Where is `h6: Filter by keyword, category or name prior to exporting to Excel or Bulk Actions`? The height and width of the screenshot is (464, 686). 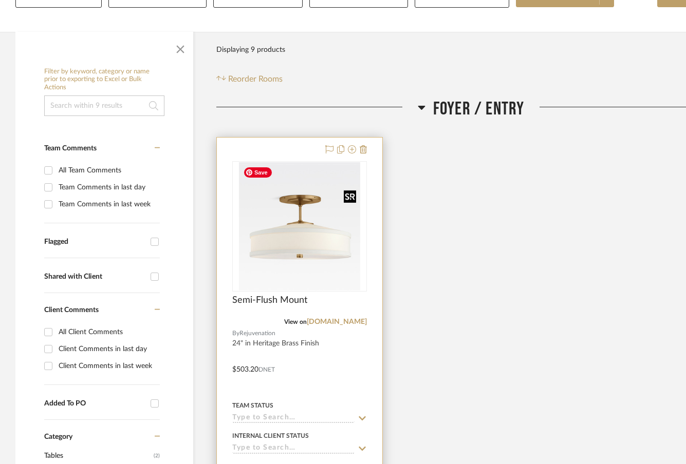 h6: Filter by keyword, category or name prior to exporting to Excel or Bulk Actions is located at coordinates (104, 80).